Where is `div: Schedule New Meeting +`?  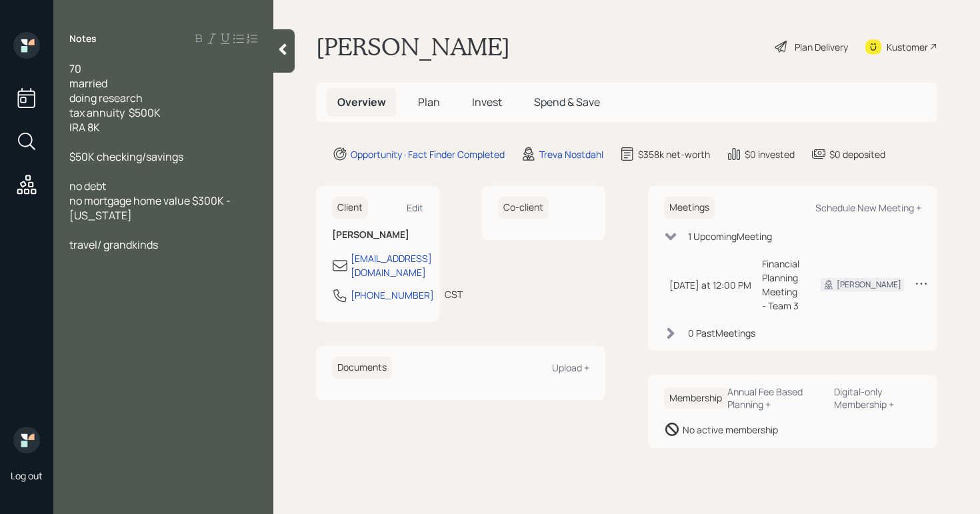 div: Schedule New Meeting + is located at coordinates (868, 207).